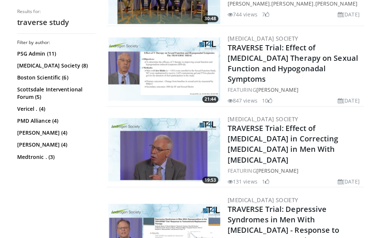  What do you see at coordinates (210, 99) in the screenshot?
I see `span: 21:44` at bounding box center [210, 99].